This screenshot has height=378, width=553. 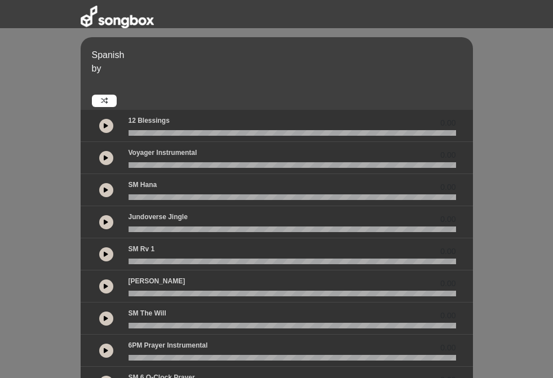 I want to click on p: 6PM Prayer Instrumental, so click(x=168, y=345).